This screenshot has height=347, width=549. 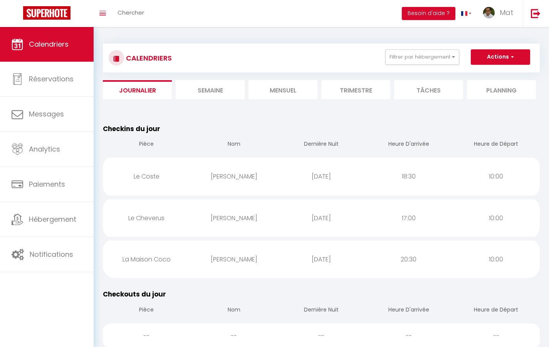 I want to click on div: La Maison Coco, so click(x=146, y=259).